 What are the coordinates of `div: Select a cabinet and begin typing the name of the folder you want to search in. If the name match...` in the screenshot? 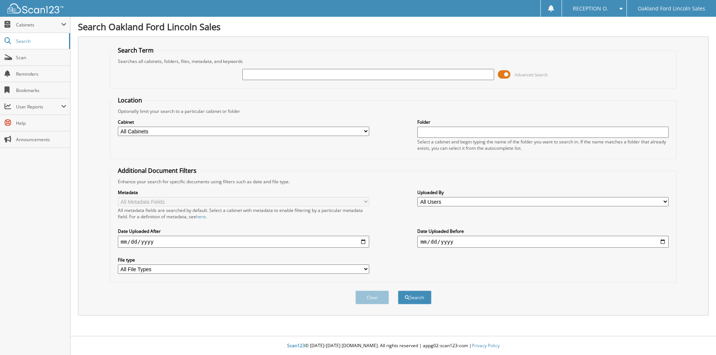 It's located at (543, 145).